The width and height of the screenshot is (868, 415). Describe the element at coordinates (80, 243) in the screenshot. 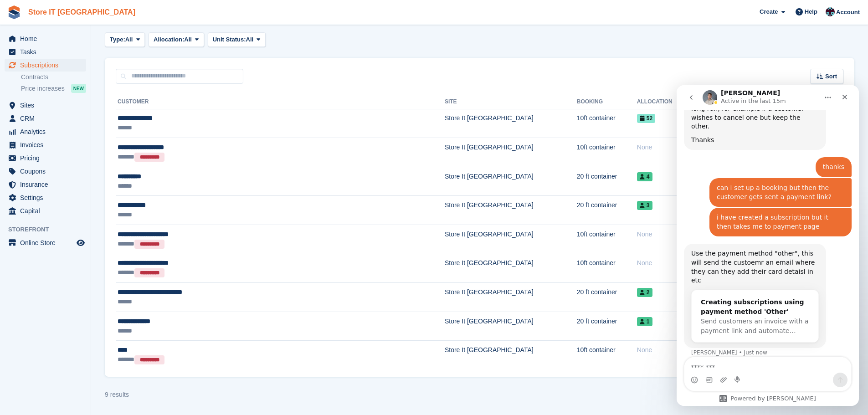

I see `a: Preview store` at that location.